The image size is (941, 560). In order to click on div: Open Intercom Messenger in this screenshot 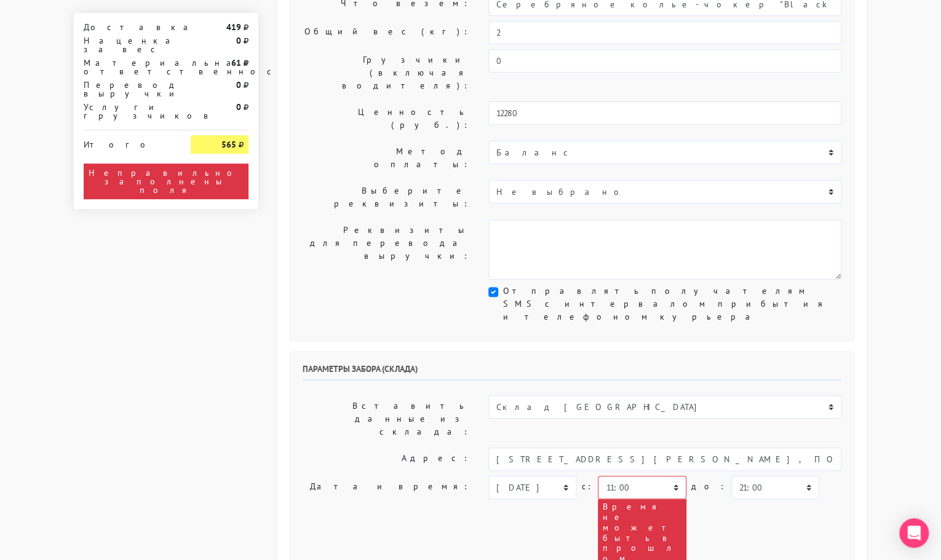, I will do `click(914, 533)`.